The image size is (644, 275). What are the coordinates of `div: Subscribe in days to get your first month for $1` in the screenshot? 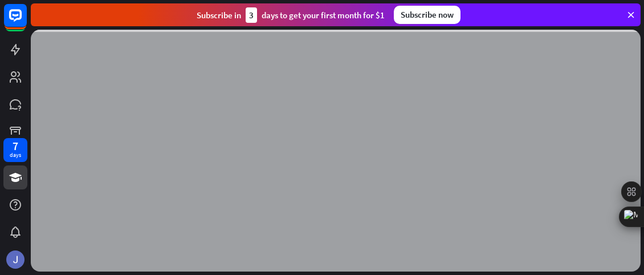 It's located at (291, 15).